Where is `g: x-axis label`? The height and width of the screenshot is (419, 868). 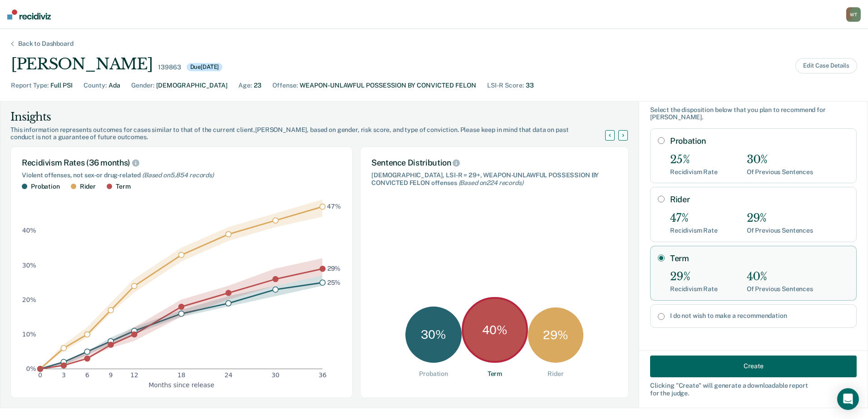 g: x-axis label is located at coordinates (181, 384).